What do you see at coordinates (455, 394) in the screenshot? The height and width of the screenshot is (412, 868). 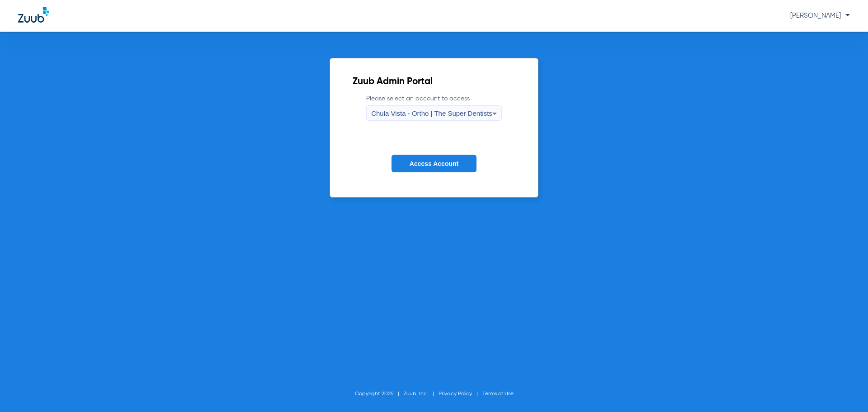 I see `a: Privacy Policy` at bounding box center [455, 394].